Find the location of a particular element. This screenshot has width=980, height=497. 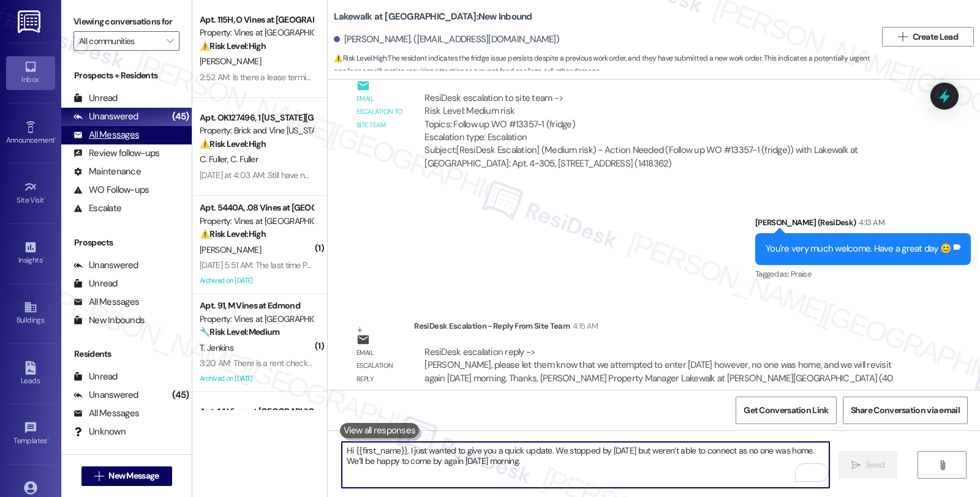

div: 4:15 AM is located at coordinates (584, 326).